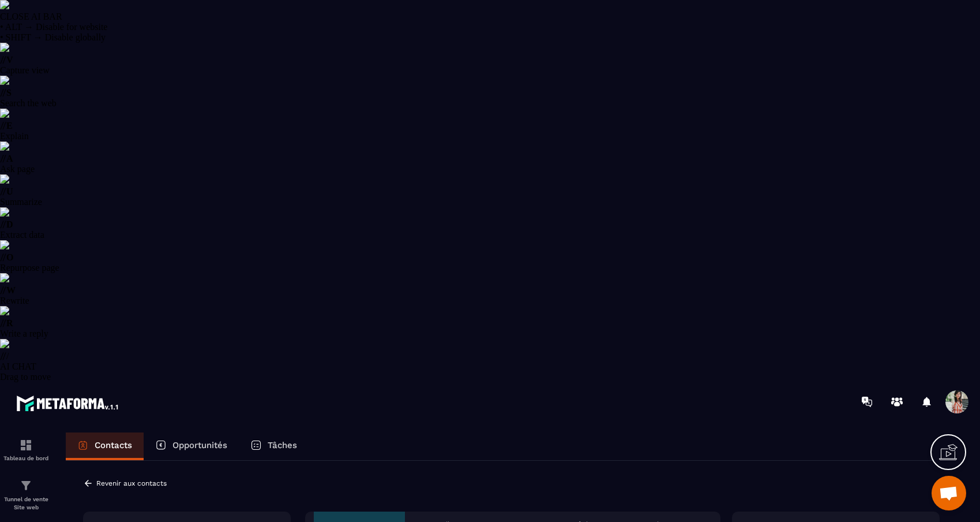  What do you see at coordinates (132, 483) in the screenshot?
I see `p: Revenir aux contacts` at bounding box center [132, 483].